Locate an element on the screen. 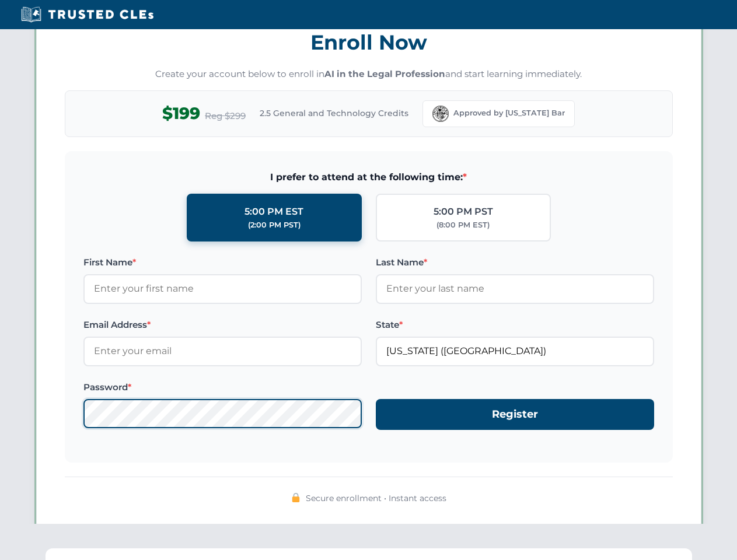  img: Florida Bar is located at coordinates (440, 114).